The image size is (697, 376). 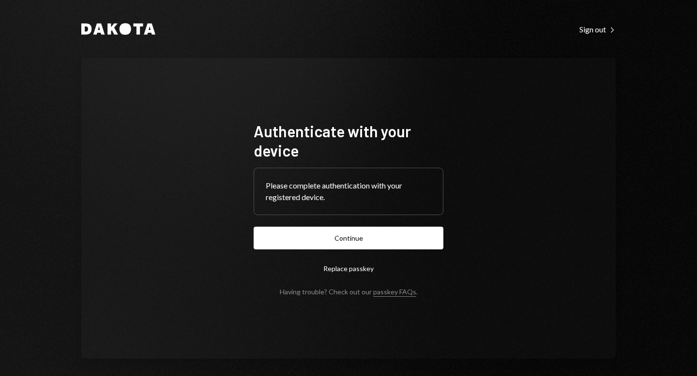 I want to click on h1: Authenticate with your device, so click(x=348, y=141).